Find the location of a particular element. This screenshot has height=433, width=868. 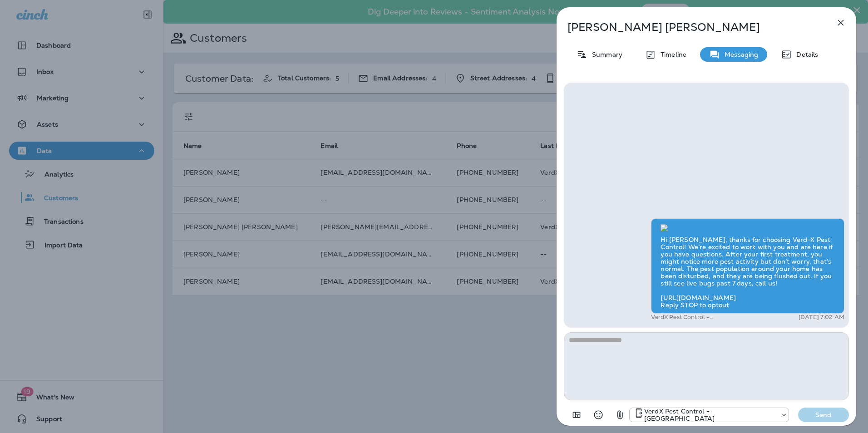

p: Summary is located at coordinates (605, 55).